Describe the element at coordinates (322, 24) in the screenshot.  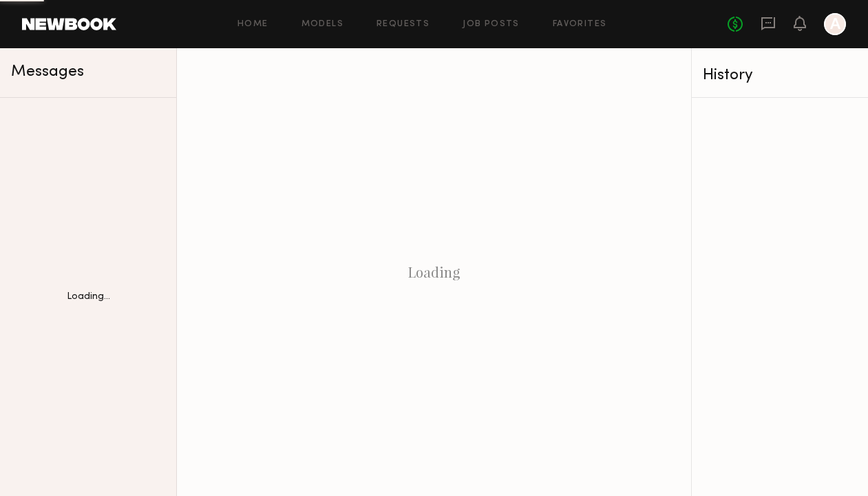
I see `a: Models` at that location.